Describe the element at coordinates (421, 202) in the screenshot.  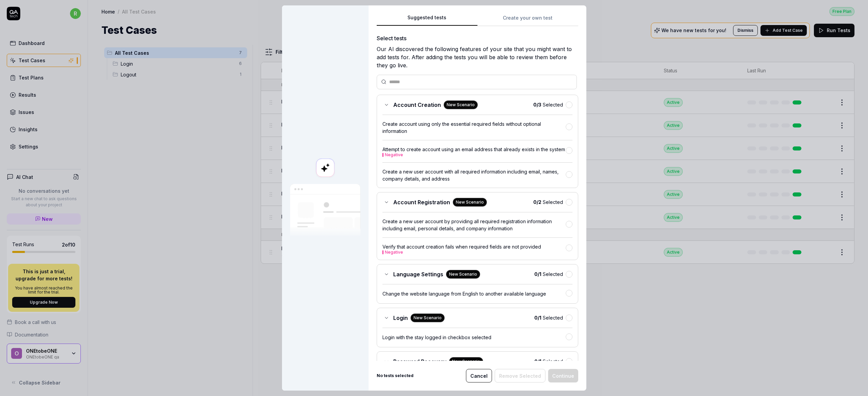
I see `span: Account Registration` at that location.